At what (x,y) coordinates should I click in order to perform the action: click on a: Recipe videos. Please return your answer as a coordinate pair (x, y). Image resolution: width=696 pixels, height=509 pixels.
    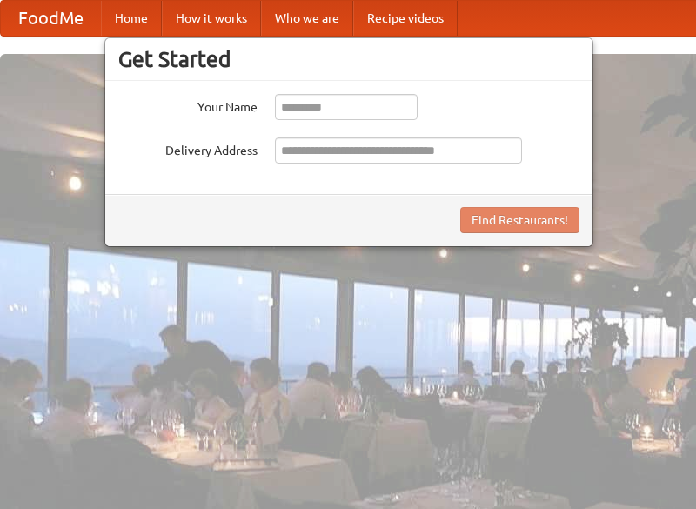
    Looking at the image, I should click on (405, 18).